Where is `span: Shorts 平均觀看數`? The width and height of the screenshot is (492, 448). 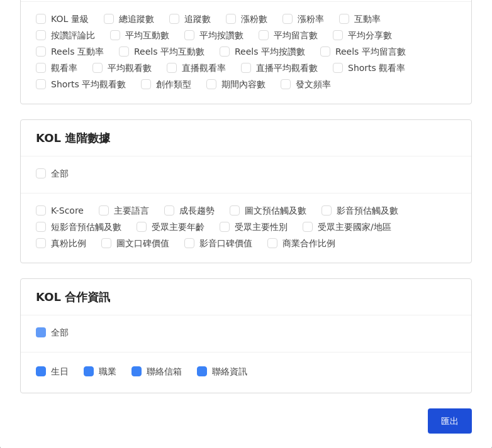 span: Shorts 平均觀看數 is located at coordinates (88, 84).